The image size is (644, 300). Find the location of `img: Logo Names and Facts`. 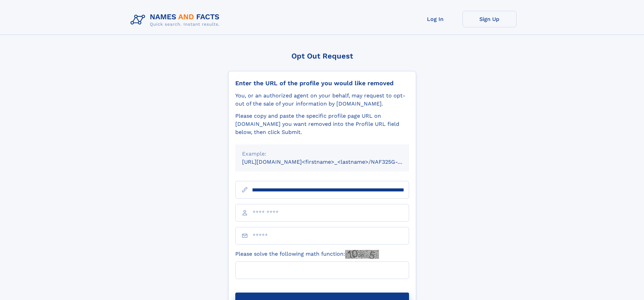

img: Logo Names and Facts is located at coordinates (176, 20).